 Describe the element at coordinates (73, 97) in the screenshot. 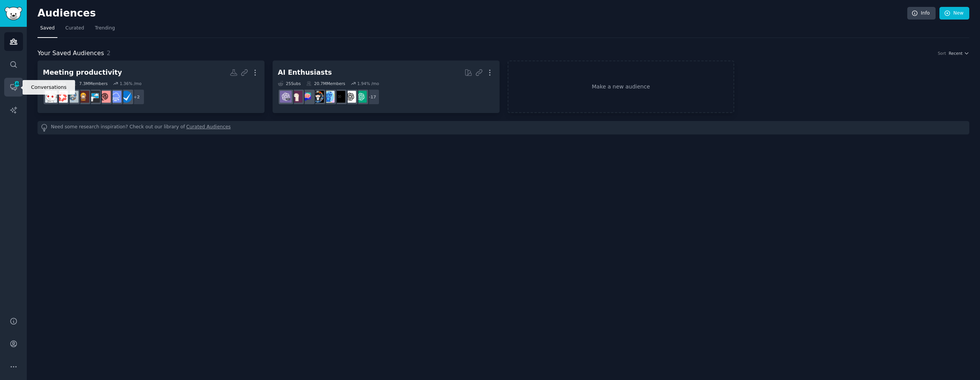

I see `img: ProductivityGeeks` at that location.